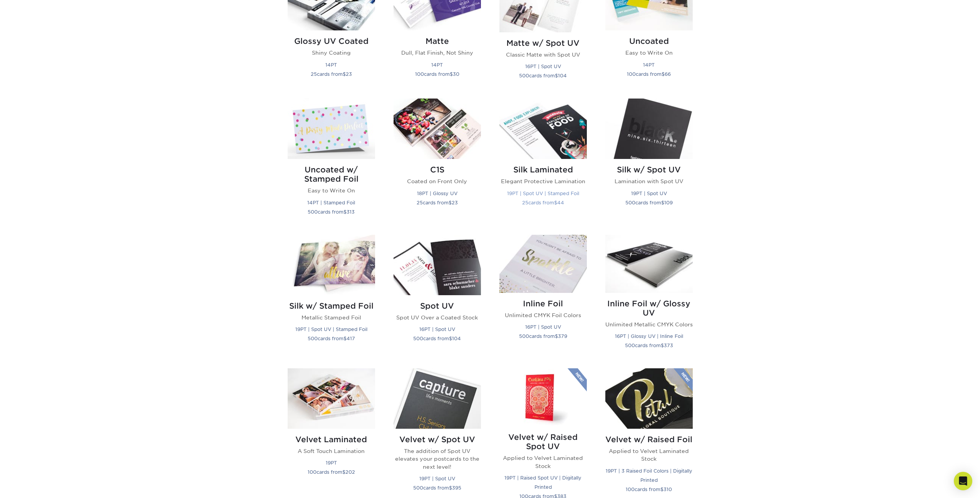  I want to click on img: Velvet w/ Raised Foil Postcards, so click(649, 398).